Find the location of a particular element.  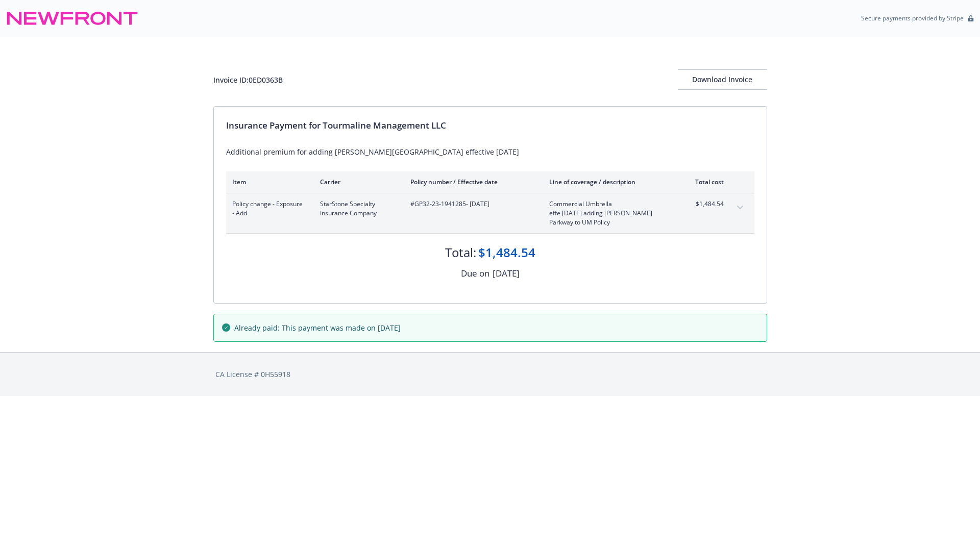

div: Total: is located at coordinates (460, 253).